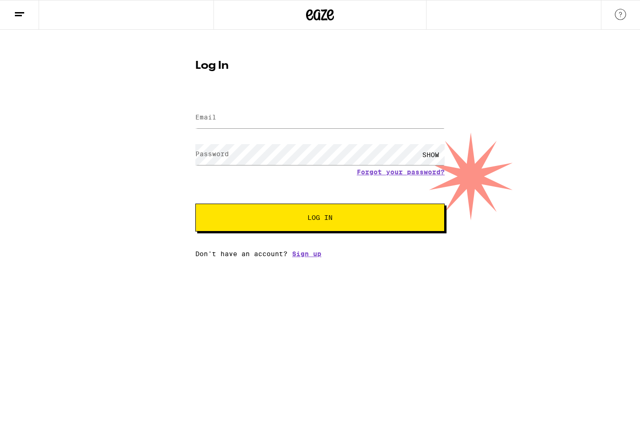 The width and height of the screenshot is (640, 430). What do you see at coordinates (36, 10) in the screenshot?
I see `span: Hi. Need any help?` at bounding box center [36, 10].